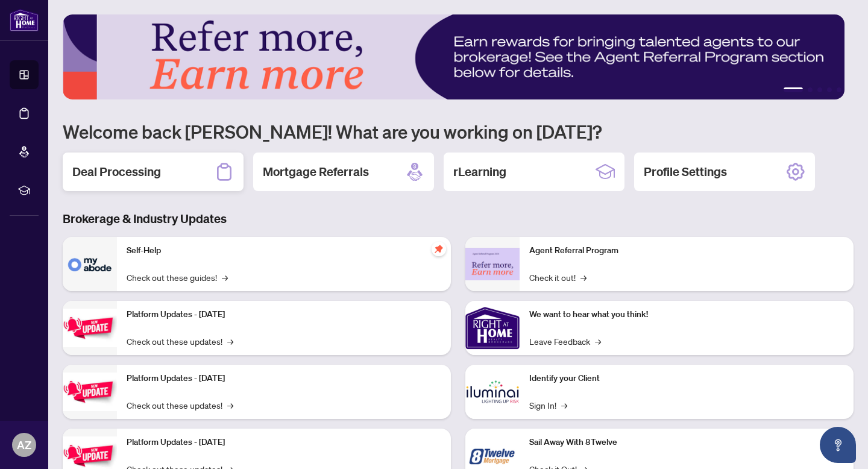 Image resolution: width=868 pixels, height=469 pixels. Describe the element at coordinates (558, 277) in the screenshot. I see `a: Check it out!→` at that location.